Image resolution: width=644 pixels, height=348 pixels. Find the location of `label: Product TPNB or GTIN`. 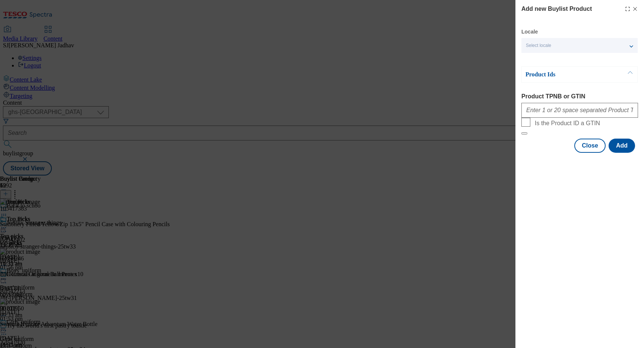

label: Product TPNB or GTIN is located at coordinates (580, 96).